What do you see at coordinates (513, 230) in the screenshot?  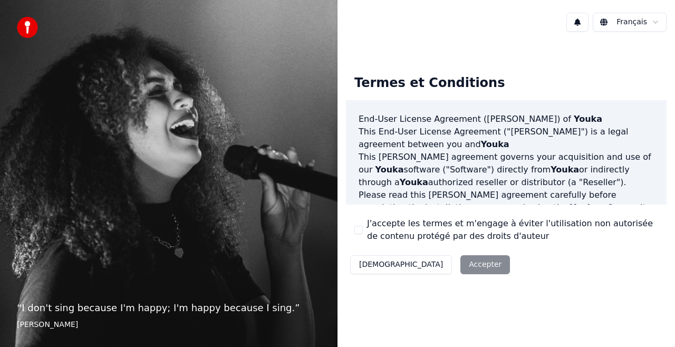 I see `label: J'accepte les termes et m'engage à éviter l'utilisation non autorisée de contenu protégé par des ...` at bounding box center [513, 230].